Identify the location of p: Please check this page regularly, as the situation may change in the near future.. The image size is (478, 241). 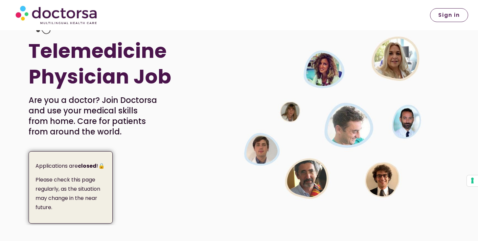
(72, 194).